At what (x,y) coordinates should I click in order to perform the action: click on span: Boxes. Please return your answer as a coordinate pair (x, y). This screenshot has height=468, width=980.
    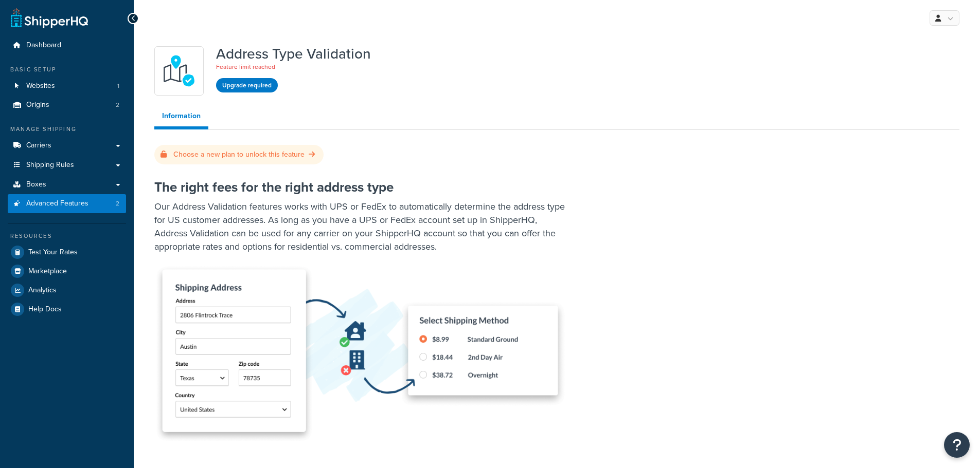
    Looking at the image, I should click on (36, 184).